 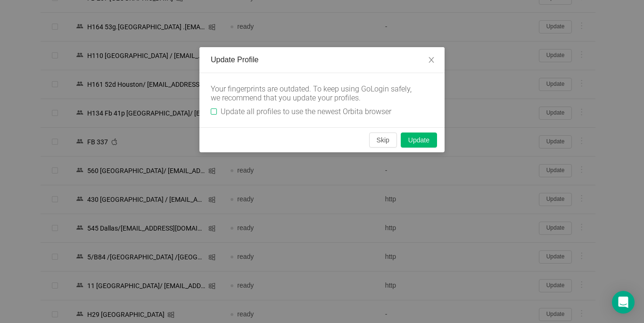 I want to click on div: Open Intercom Messenger, so click(x=623, y=302).